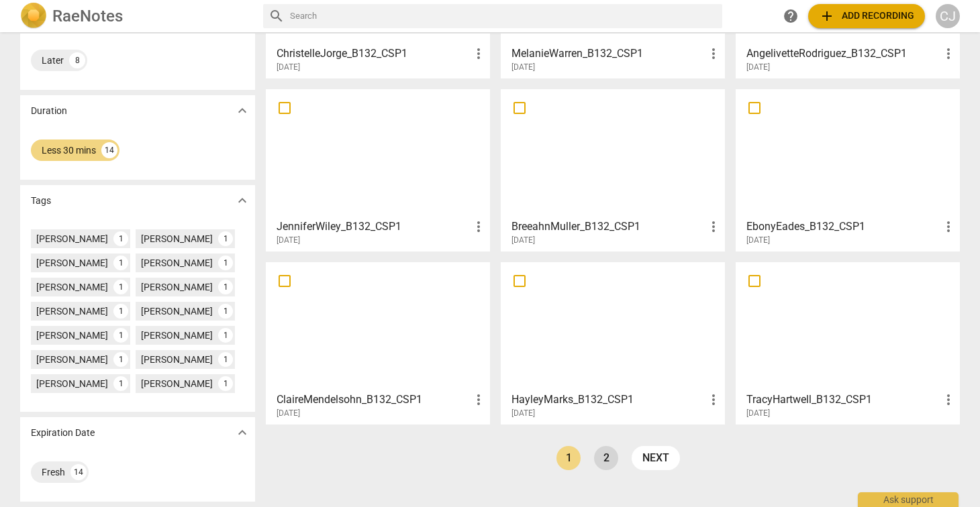  Describe the element at coordinates (34, 16) in the screenshot. I see `img: Logo` at that location.